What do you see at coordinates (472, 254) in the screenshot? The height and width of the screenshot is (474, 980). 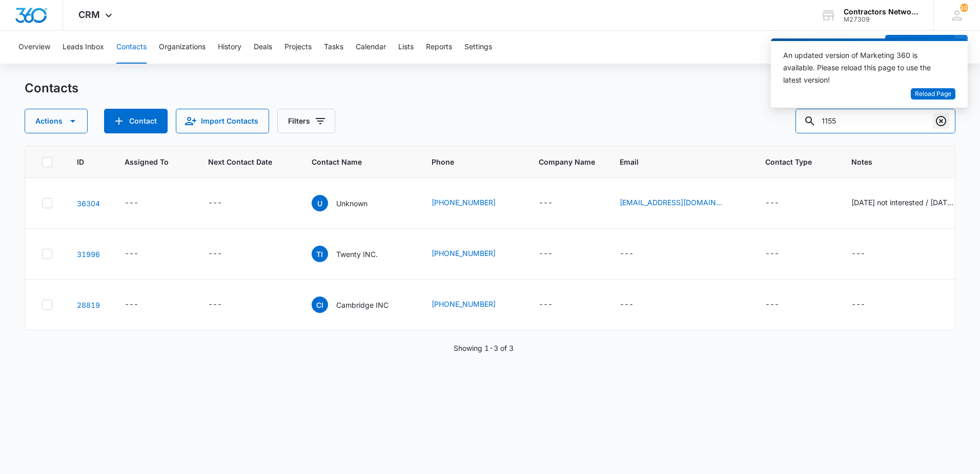 I see `div: Phone - 847-274-1155 - Select to Edit Field` at bounding box center [472, 254].